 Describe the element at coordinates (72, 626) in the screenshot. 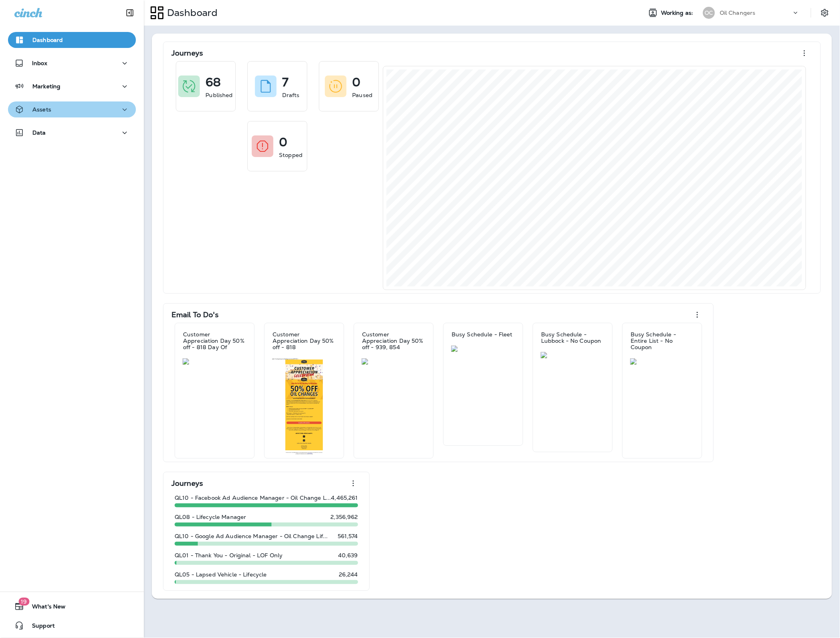

I see `button: Support` at that location.